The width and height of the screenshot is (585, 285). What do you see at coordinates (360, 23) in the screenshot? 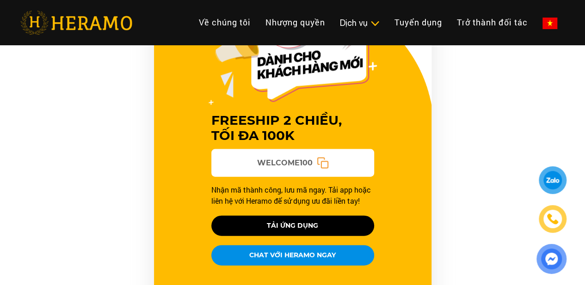
I see `div: Dịch vụ` at bounding box center [360, 23].